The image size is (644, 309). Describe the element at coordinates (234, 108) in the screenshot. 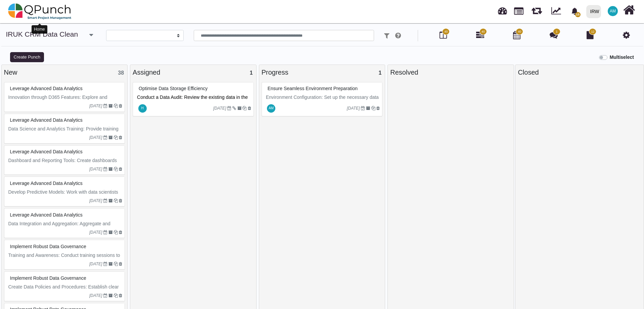

I see `i: Dependant Task` at that location.